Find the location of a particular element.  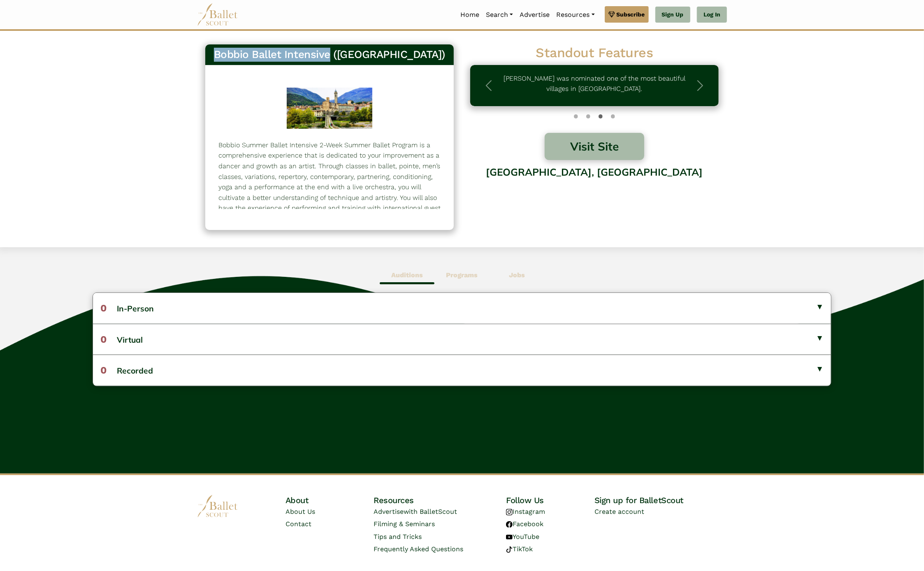

a: Home is located at coordinates (470, 14).